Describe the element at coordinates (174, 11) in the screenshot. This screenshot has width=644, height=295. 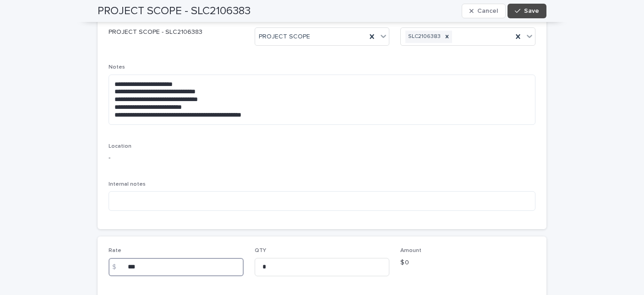
I see `h2: PROJECT SCOPE - SLC2106383` at that location.